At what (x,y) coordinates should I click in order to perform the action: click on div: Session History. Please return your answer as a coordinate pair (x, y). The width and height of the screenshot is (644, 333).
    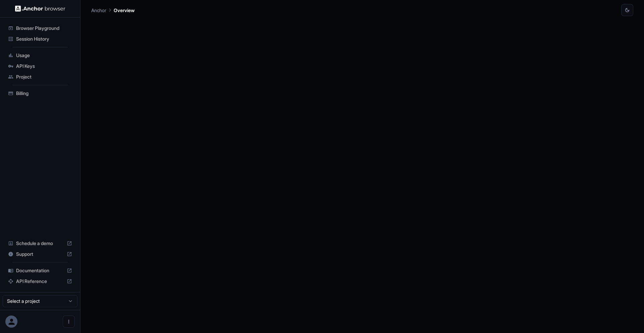
    Looking at the image, I should click on (40, 39).